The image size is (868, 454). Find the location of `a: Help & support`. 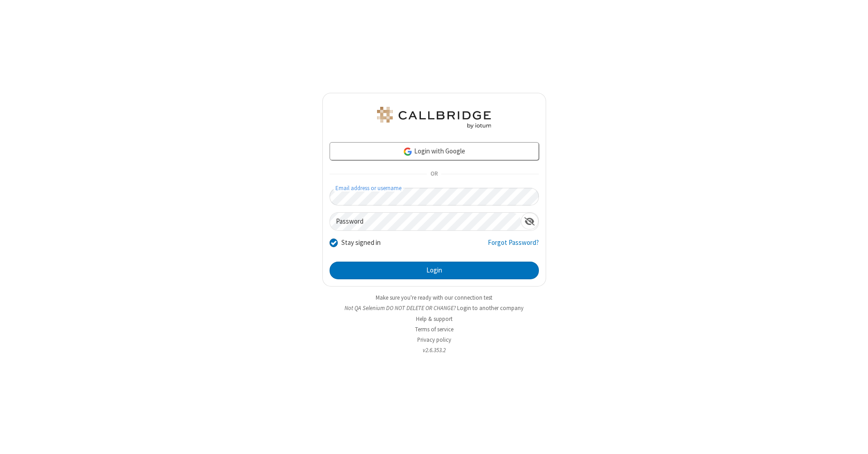

a: Help & support is located at coordinates (434, 319).